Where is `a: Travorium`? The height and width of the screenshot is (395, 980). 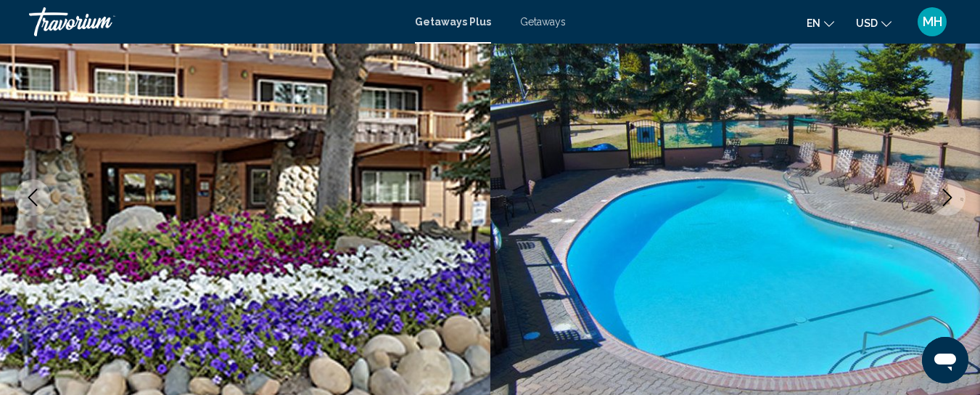
a: Travorium is located at coordinates (215, 22).